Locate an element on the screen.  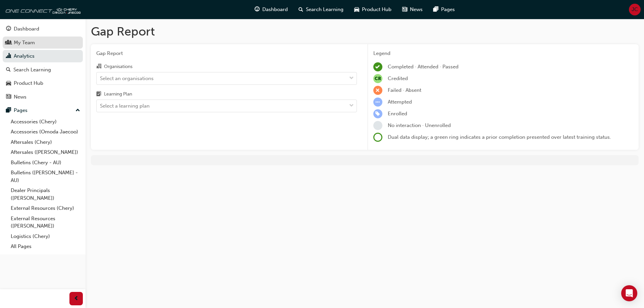
span: News is located at coordinates (416, 10).